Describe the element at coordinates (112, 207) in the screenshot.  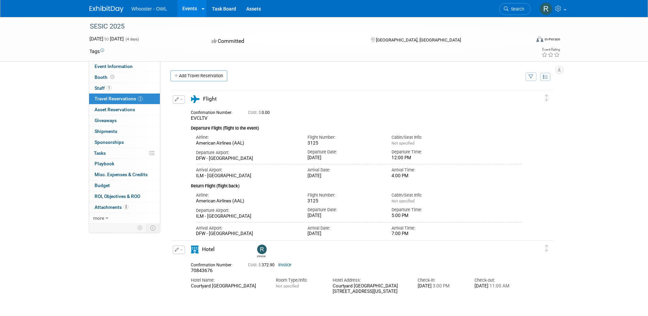
I see `span: Attachments` at that location.